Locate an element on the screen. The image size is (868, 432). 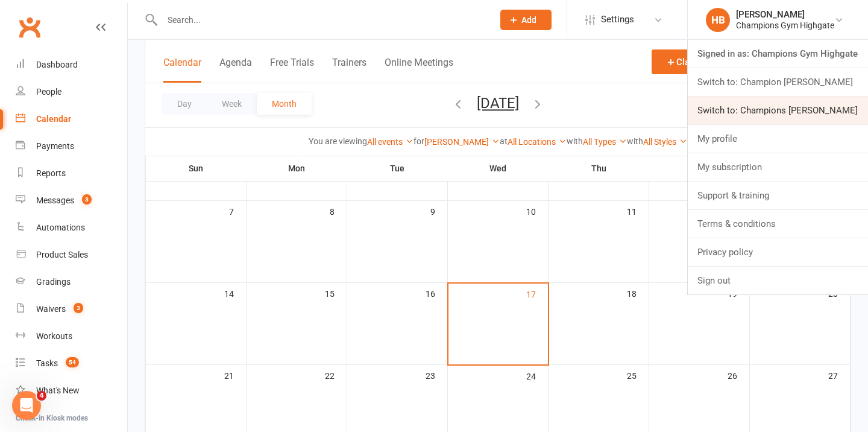
a: Calendar is located at coordinates (71, 119).